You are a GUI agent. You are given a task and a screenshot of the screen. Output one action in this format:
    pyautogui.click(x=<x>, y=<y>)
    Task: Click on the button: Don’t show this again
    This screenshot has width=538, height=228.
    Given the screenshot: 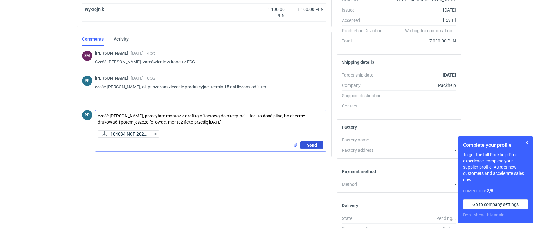 What is the action you would take?
    pyautogui.click(x=484, y=215)
    